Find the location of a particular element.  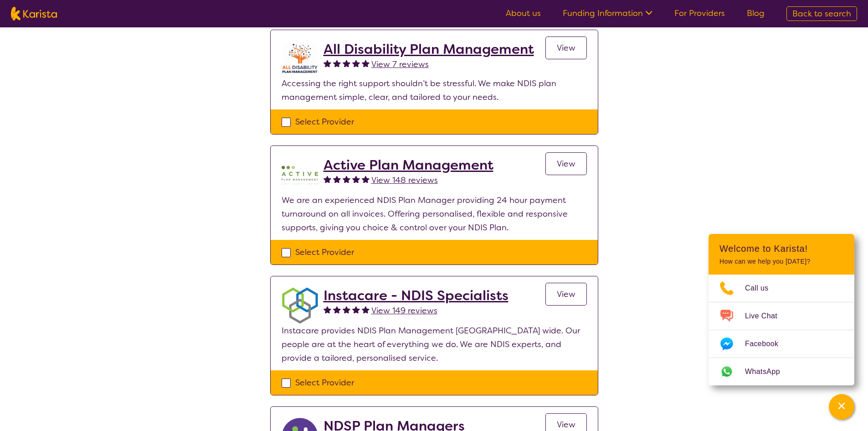

ul: Choose channel is located at coordinates (782, 330).